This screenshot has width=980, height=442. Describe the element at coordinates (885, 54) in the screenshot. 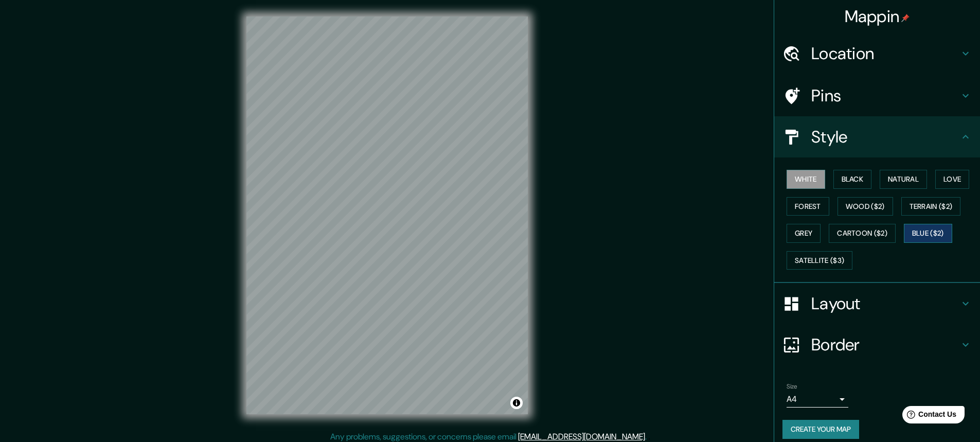

I see `h4: Location` at that location.